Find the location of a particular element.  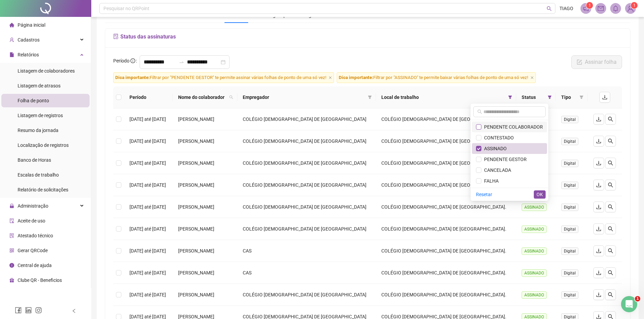

span: bell is located at coordinates (616, 9).